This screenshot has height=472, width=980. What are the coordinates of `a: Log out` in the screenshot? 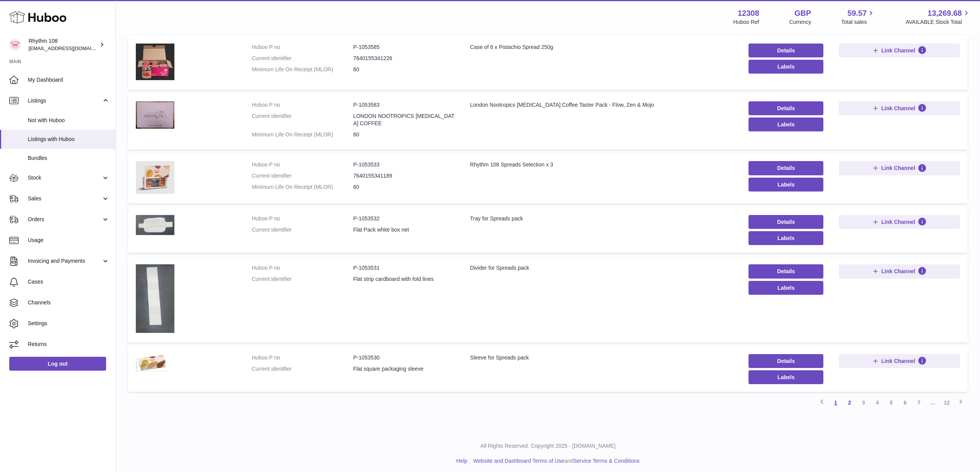 It's located at (57, 364).